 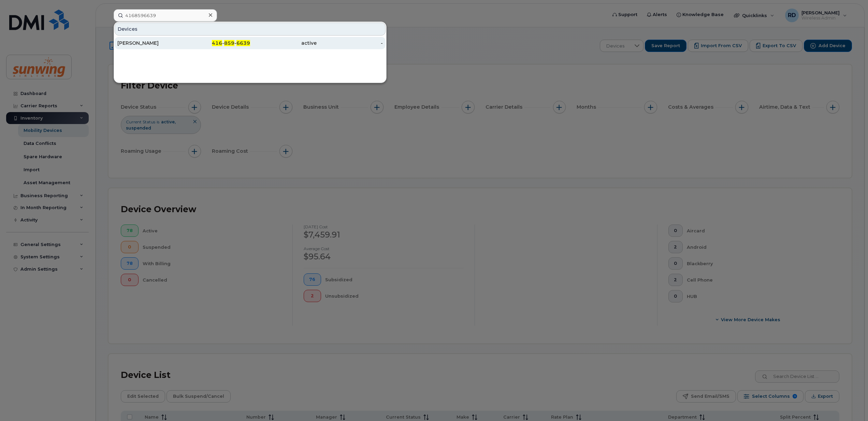 I want to click on span: 6639, so click(x=244, y=43).